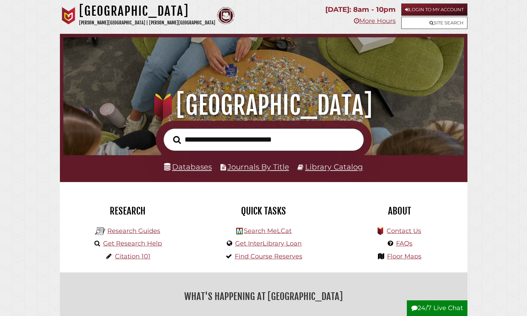 This screenshot has width=527, height=316. What do you see at coordinates (268, 231) in the screenshot?
I see `a: Search MeLCat` at bounding box center [268, 231].